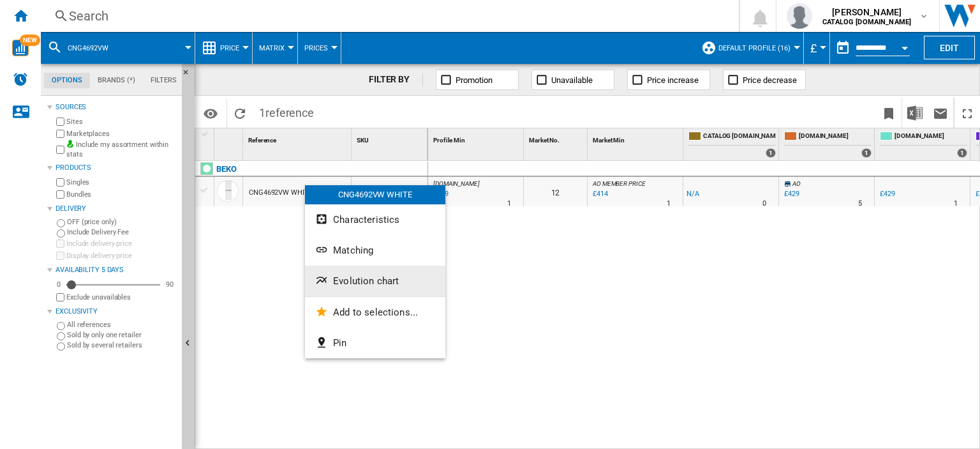  I want to click on button: Pin..., so click(376, 343).